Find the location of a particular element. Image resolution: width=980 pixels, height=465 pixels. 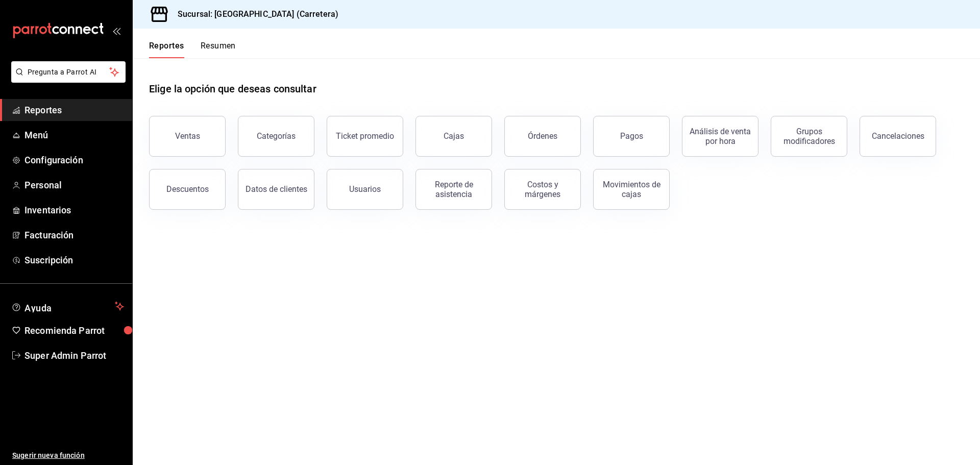

div: navigation tabs is located at coordinates (192, 50).